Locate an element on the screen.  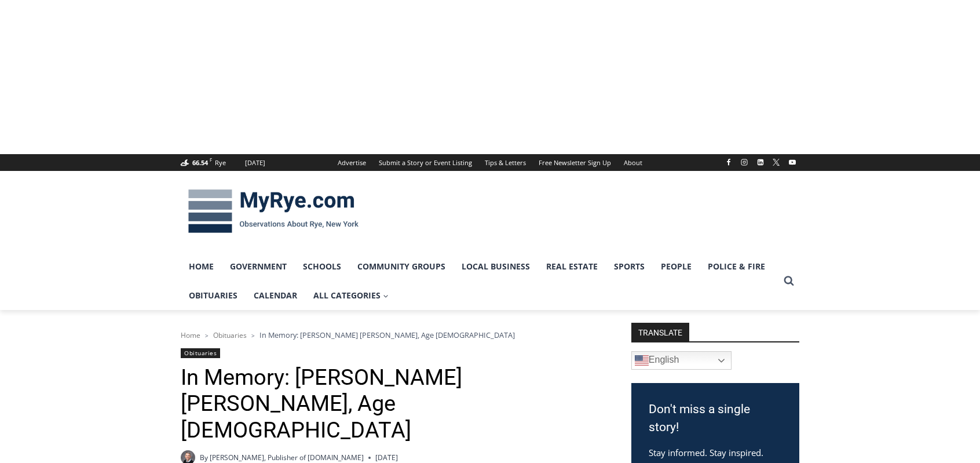
span: Obituaries is located at coordinates (230, 335).